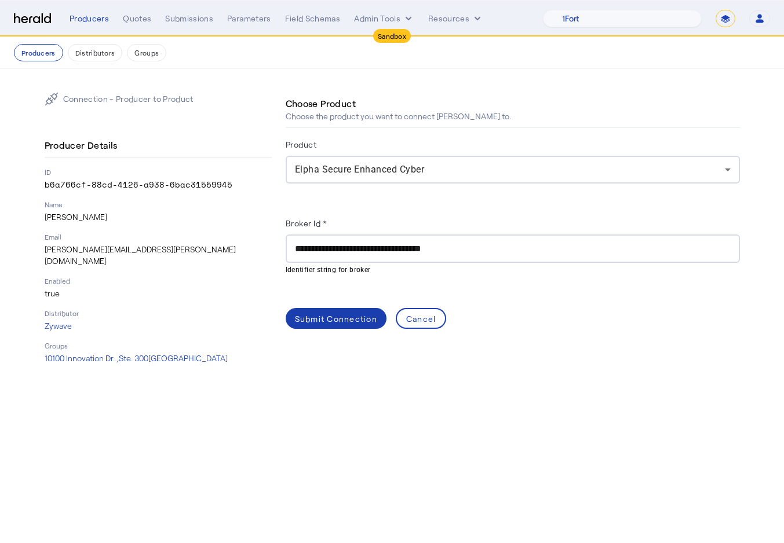  Describe the element at coordinates (301, 144) in the screenshot. I see `label: Product` at that location.